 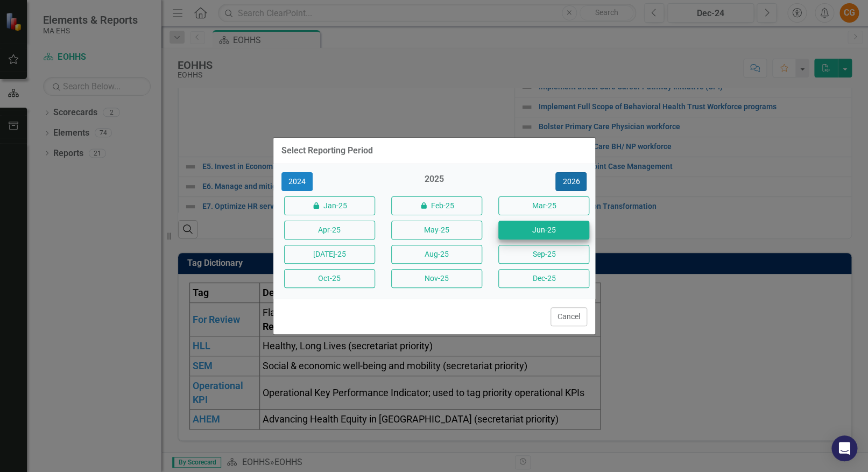 What do you see at coordinates (544, 278) in the screenshot?
I see `button: Dec-25` at bounding box center [544, 278].